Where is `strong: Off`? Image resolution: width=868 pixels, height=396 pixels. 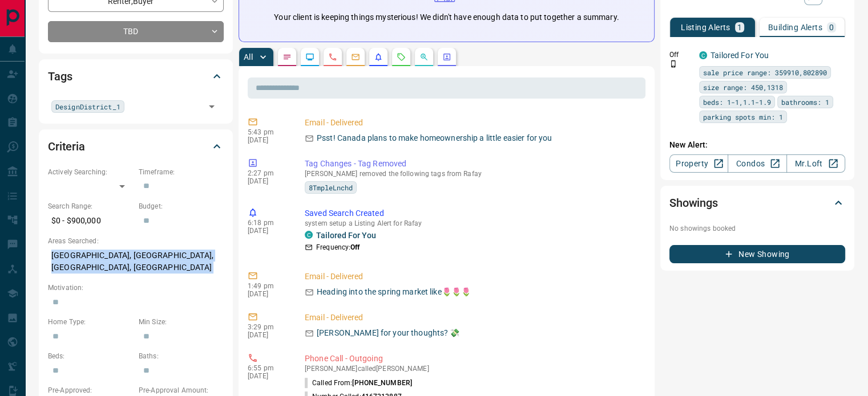
strong: Off is located at coordinates (355, 248).